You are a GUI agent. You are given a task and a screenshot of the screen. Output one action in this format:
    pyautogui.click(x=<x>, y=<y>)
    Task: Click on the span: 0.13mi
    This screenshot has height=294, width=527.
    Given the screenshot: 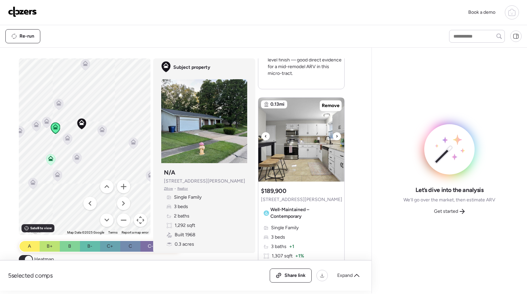 What is the action you would take?
    pyautogui.click(x=277, y=104)
    